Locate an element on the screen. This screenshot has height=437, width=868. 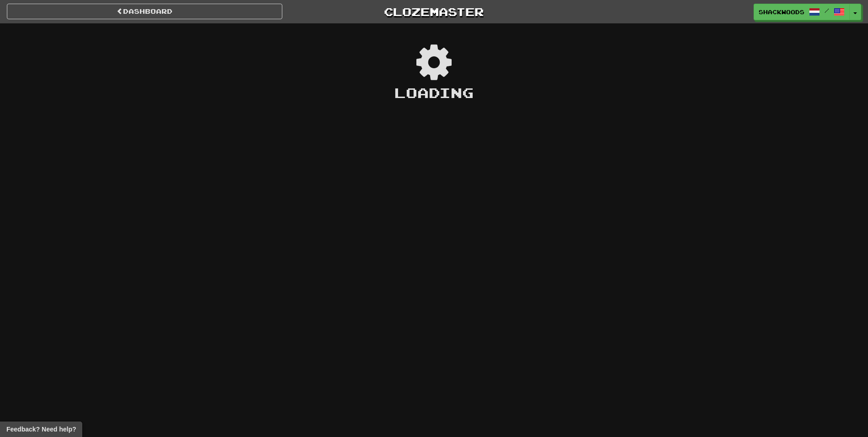
a: Dashboard is located at coordinates (144, 12).